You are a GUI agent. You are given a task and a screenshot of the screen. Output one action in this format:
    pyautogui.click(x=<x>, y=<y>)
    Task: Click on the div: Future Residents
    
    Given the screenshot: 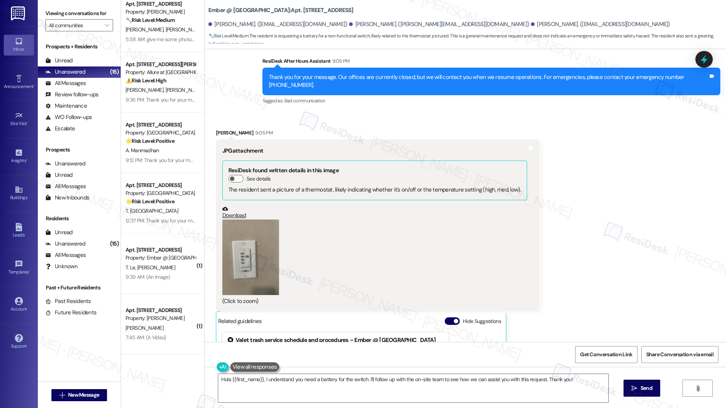 What is the action you would take?
    pyautogui.click(x=71, y=313)
    